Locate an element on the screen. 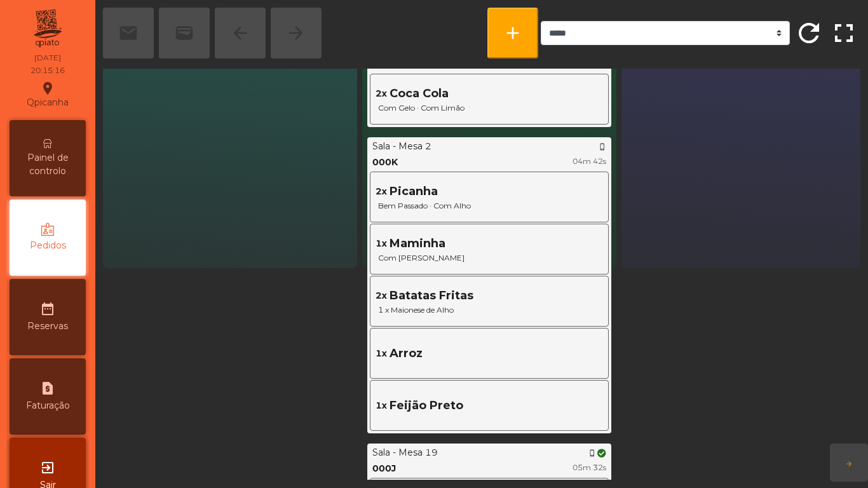 Image resolution: width=868 pixels, height=488 pixels. span: Com Gelo · Com Limão is located at coordinates (489, 108).